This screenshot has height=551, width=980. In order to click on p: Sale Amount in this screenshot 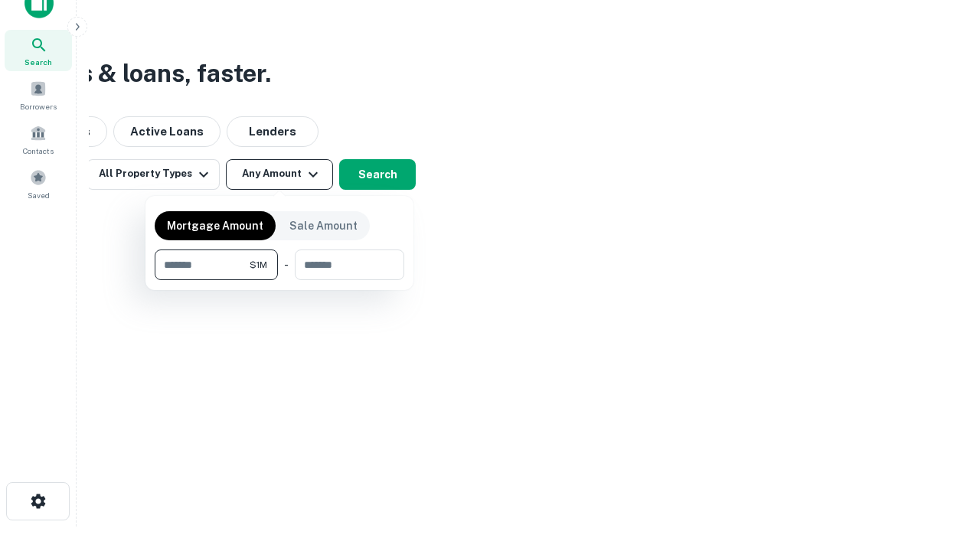, I will do `click(323, 226)`.